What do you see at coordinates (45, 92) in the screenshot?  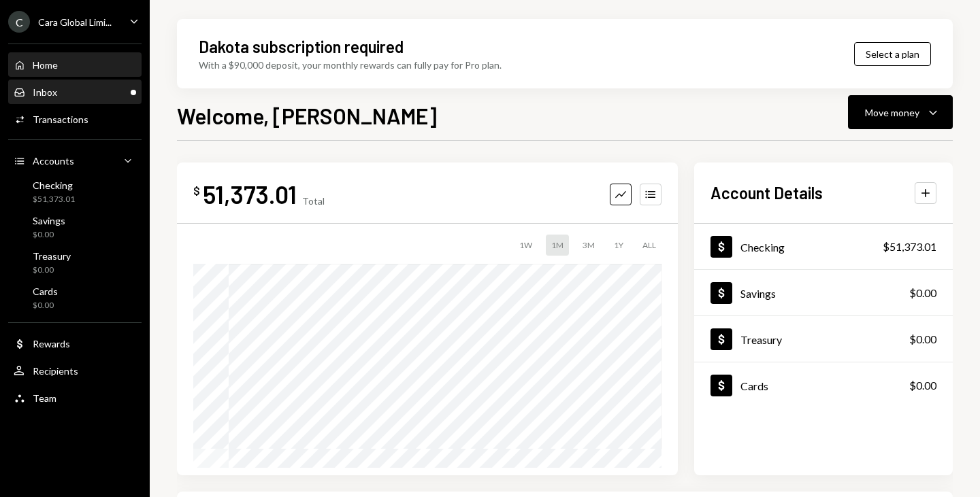 I see `div: Inbox` at bounding box center [45, 92].